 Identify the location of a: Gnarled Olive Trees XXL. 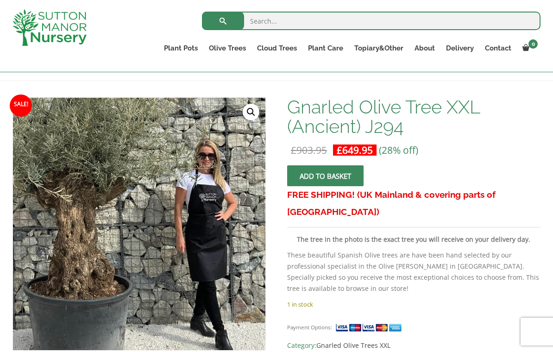
(354, 345).